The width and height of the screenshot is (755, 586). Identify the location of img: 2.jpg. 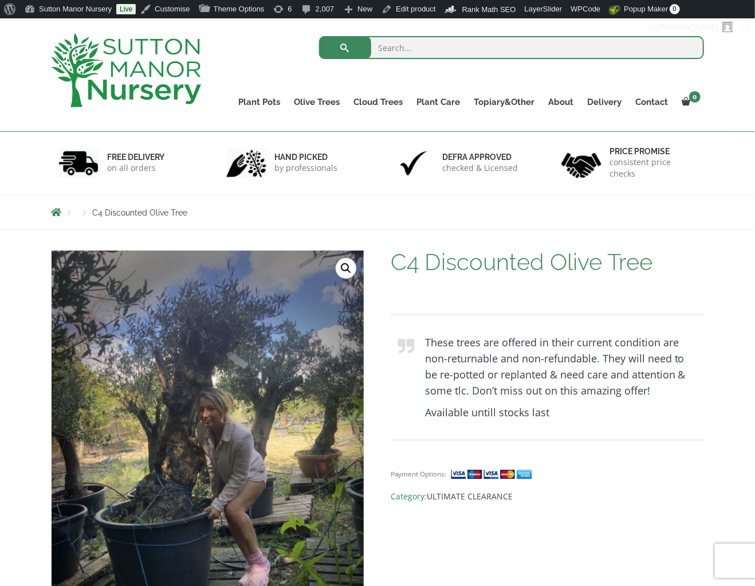
(246, 163).